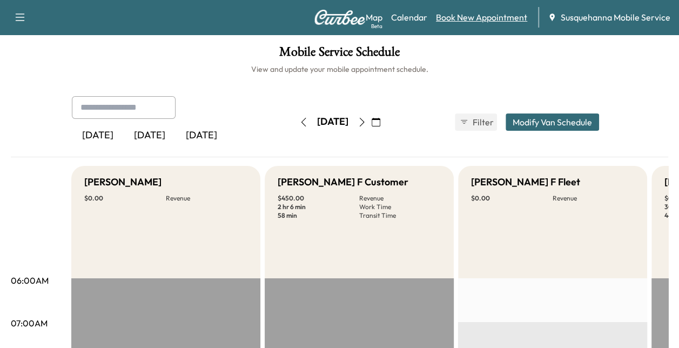  I want to click on a: Book New Appointment, so click(481, 17).